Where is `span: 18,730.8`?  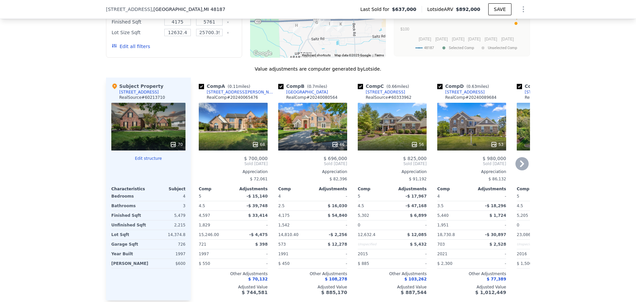 span: 18,730.8 is located at coordinates (446, 234).